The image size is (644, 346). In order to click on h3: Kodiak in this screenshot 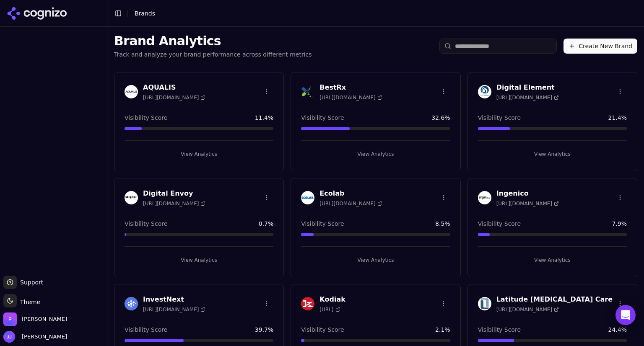, I will do `click(332, 300)`.